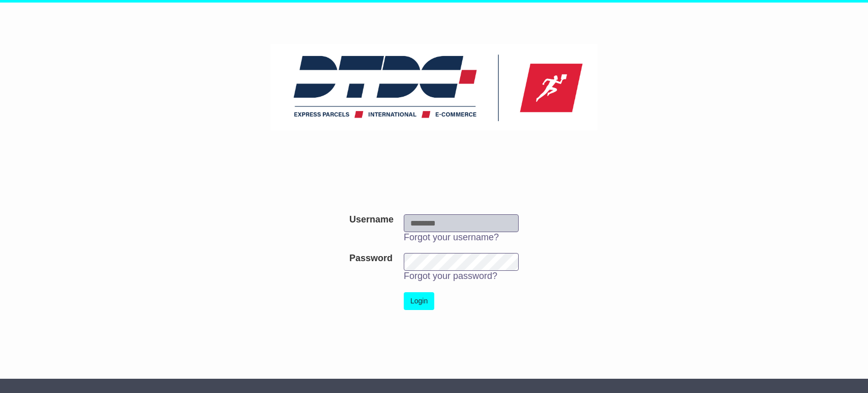 This screenshot has width=868, height=393. Describe the element at coordinates (451, 237) in the screenshot. I see `a: Forgot your username?` at that location.